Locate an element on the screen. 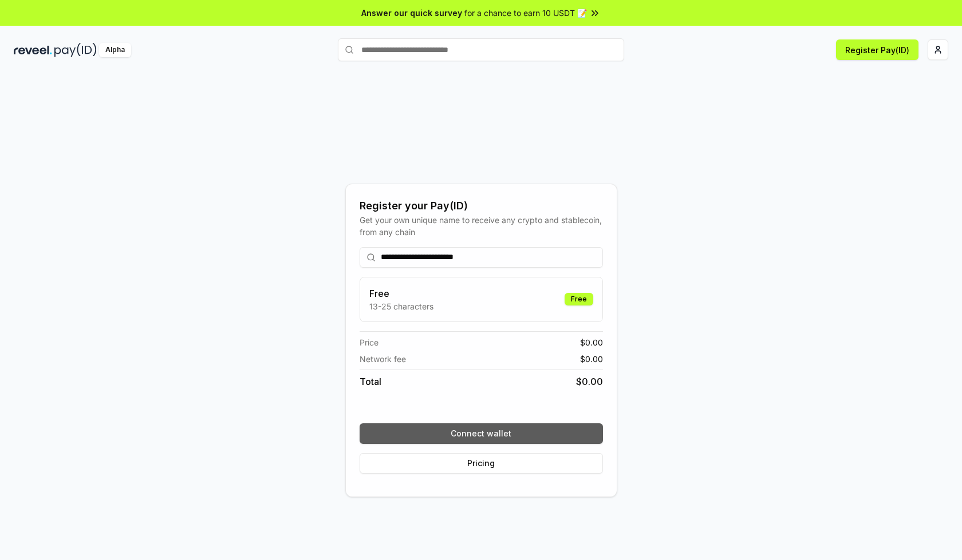 The width and height of the screenshot is (962, 560). span: Network fee is located at coordinates (382, 359).